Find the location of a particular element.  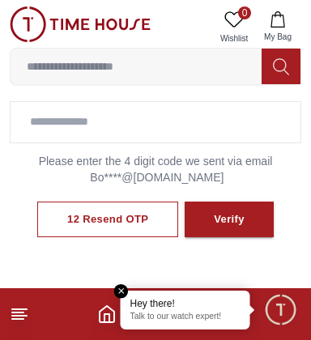

div: Verify is located at coordinates (229, 219).